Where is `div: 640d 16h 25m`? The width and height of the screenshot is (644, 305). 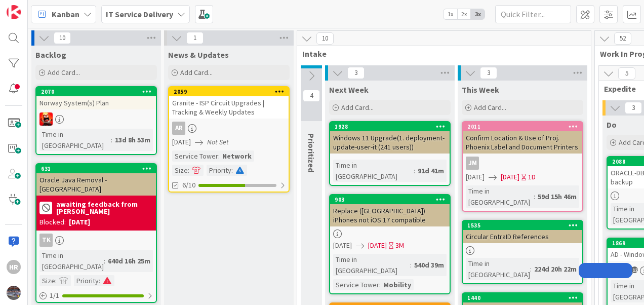 div: 640d 16h 25m is located at coordinates (129, 261).